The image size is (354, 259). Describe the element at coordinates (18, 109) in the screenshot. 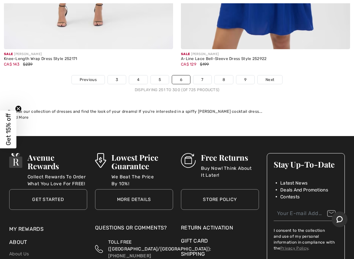

I see `button: Close teaser` at that location.